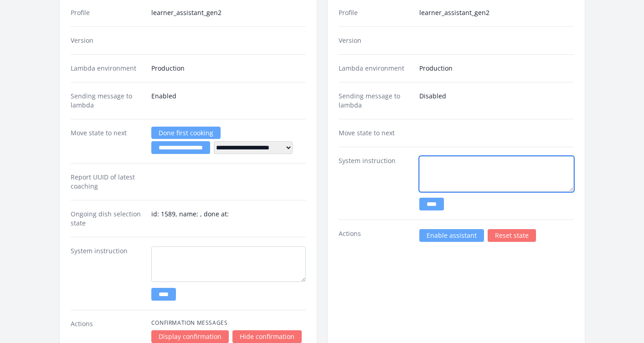 The width and height of the screenshot is (644, 343). Describe the element at coordinates (190, 337) in the screenshot. I see `a: Display confirmation` at that location.